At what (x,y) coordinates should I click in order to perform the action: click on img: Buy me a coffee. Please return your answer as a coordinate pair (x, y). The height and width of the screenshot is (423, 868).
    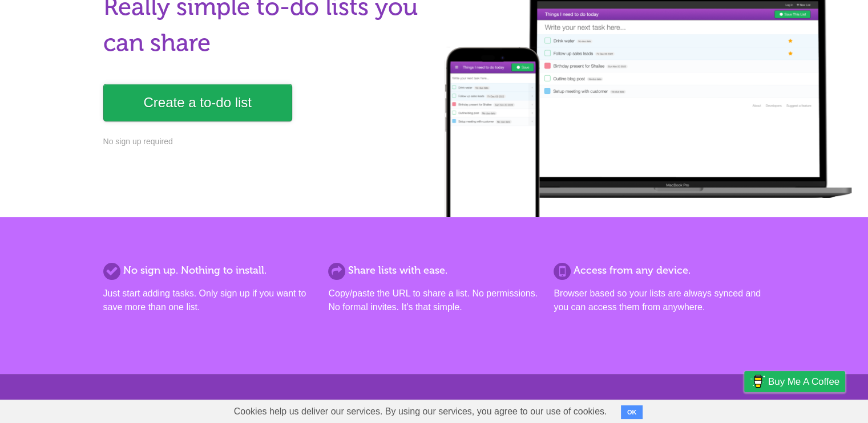
    Looking at the image, I should click on (757, 382).